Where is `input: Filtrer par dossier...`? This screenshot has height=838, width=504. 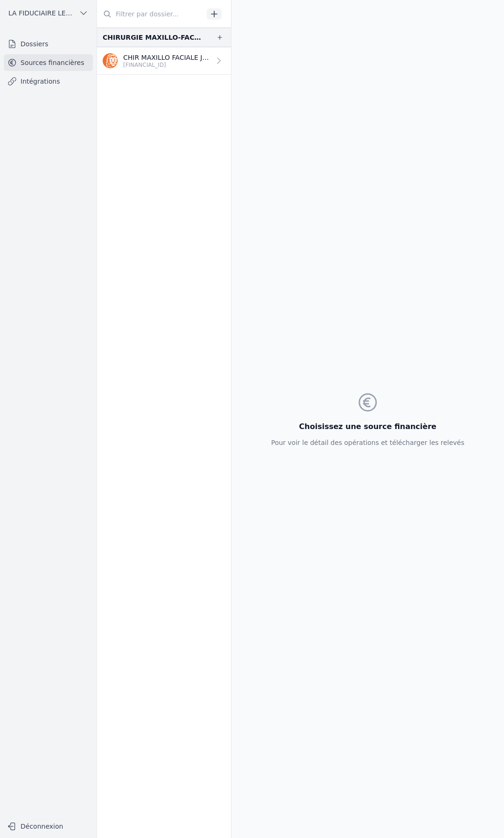 input: Filtrer par dossier... is located at coordinates (150, 14).